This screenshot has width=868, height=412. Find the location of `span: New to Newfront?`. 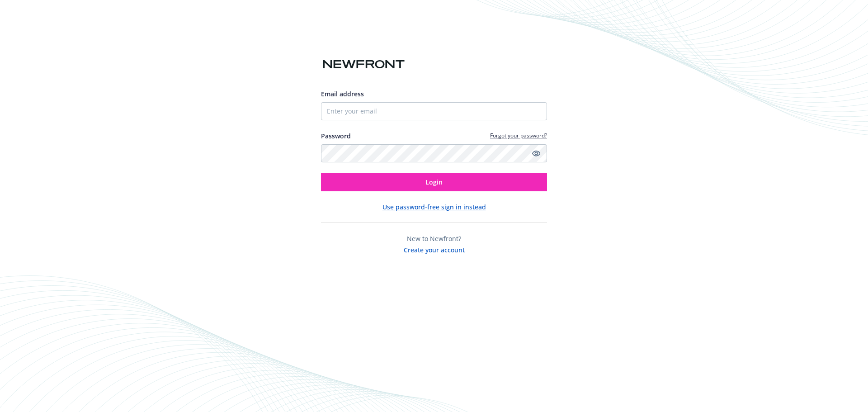

span: New to Newfront? is located at coordinates (434, 238).